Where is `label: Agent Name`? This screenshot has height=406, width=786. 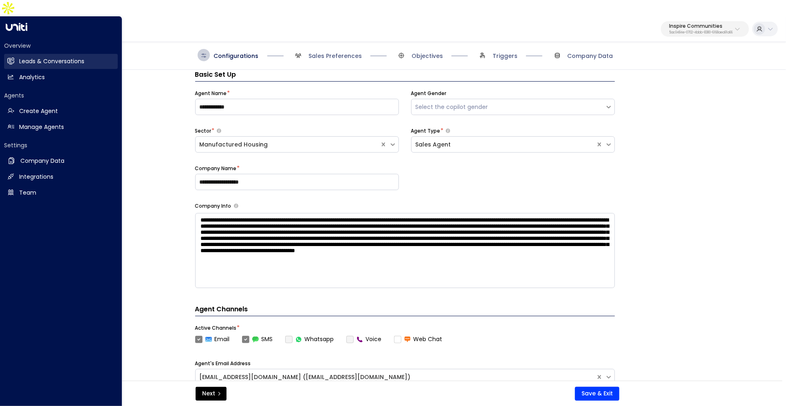 label: Agent Name is located at coordinates (211, 93).